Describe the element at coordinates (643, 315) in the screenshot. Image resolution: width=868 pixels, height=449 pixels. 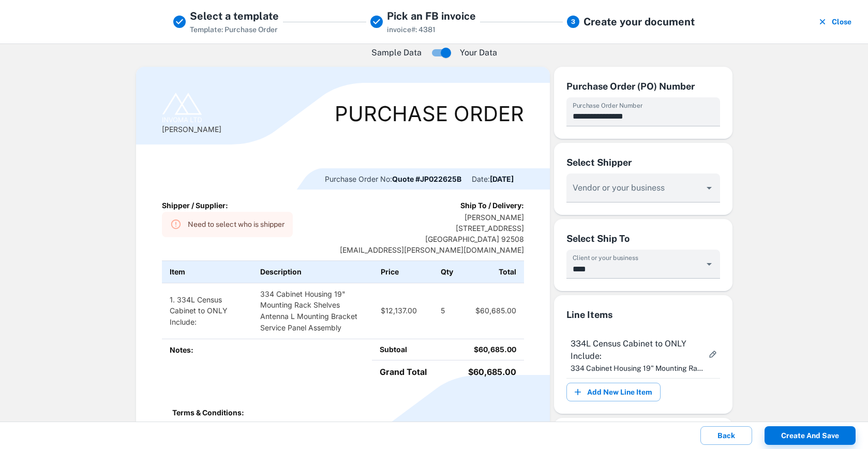
I see `div: Line Items` at that location.